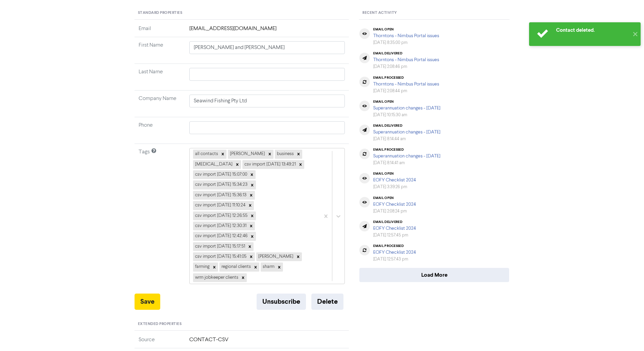 Image resolution: width=644 pixels, height=351 pixels. Describe the element at coordinates (216, 278) in the screenshot. I see `div: wrm jobkeeper clients` at that location.